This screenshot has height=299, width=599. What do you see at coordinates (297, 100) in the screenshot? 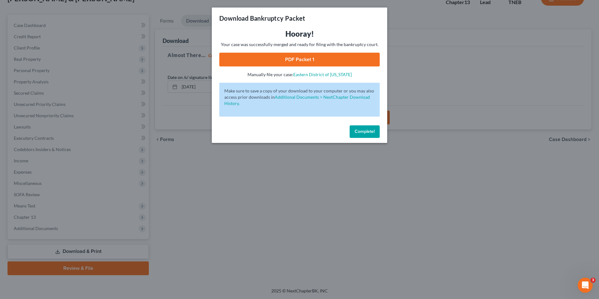
I see `a: Additional Documents > NextChapter Download History.` at bounding box center [297, 100].